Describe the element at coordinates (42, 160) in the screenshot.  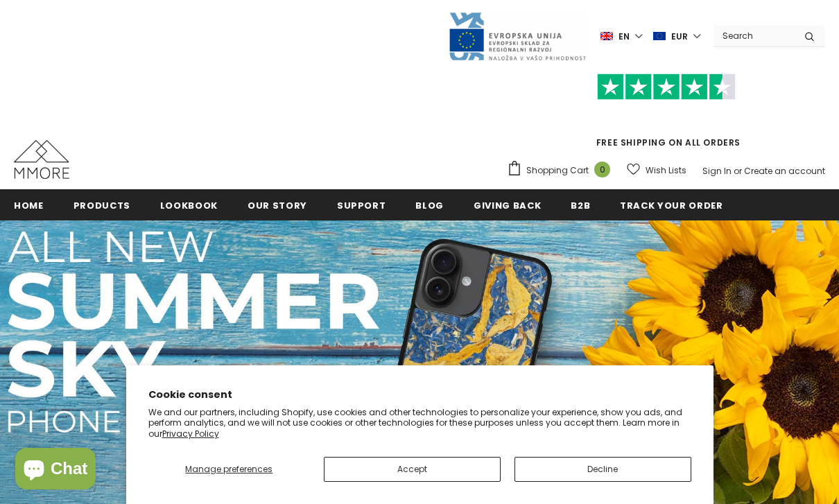
I see `img: MMORE Cases` at that location.